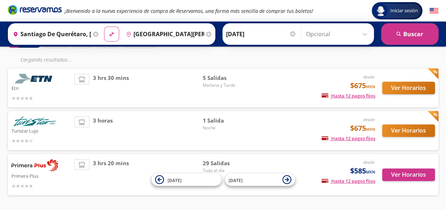 The height and width of the screenshot is (210, 446). What do you see at coordinates (35, 11) in the screenshot?
I see `a: Brand Logo` at bounding box center [35, 11].